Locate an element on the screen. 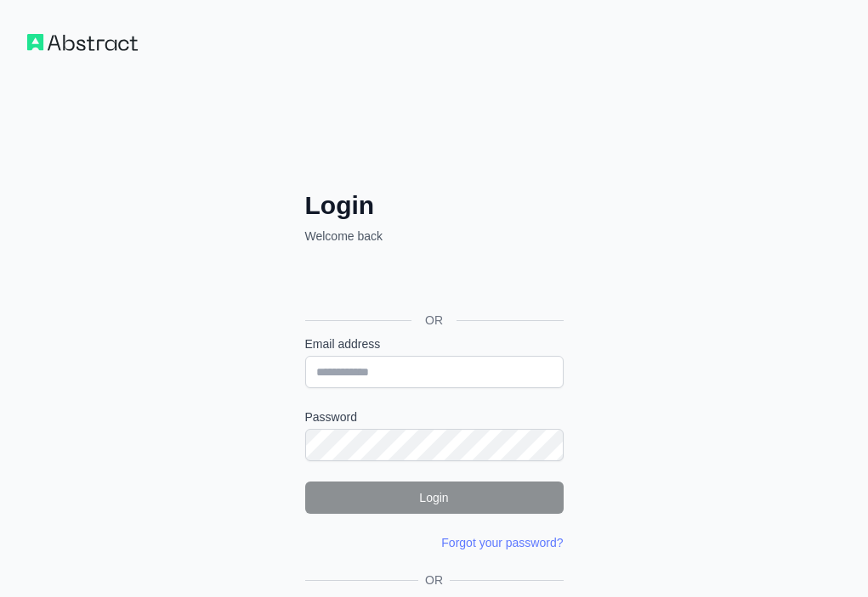 The height and width of the screenshot is (597, 868). label: Password is located at coordinates (434, 417).